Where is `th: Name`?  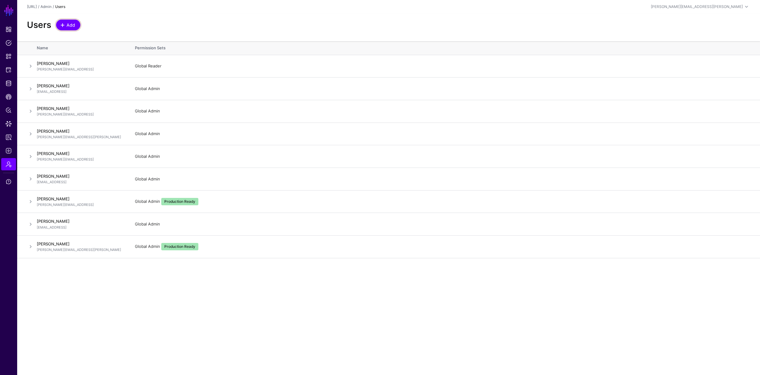 th: Name is located at coordinates (83, 48).